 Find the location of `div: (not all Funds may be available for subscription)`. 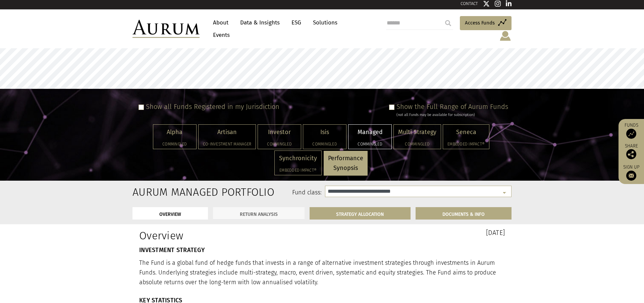

div: (not all Funds may be available for subscription) is located at coordinates (452, 115).